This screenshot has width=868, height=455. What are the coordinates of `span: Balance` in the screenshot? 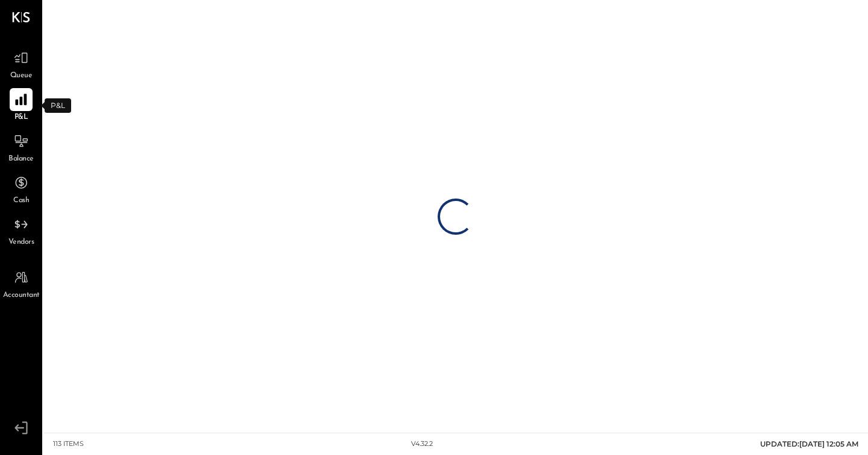 It's located at (21, 159).